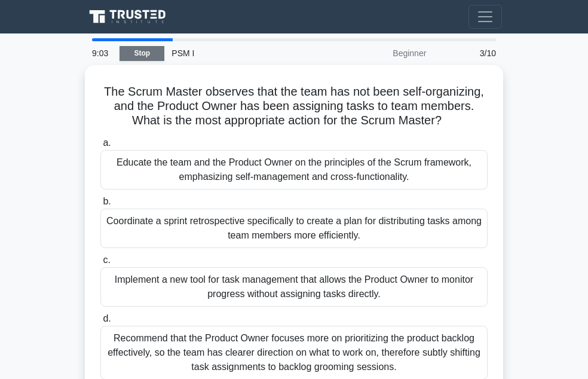  What do you see at coordinates (102, 53) in the screenshot?
I see `div: 9:03` at bounding box center [102, 53].